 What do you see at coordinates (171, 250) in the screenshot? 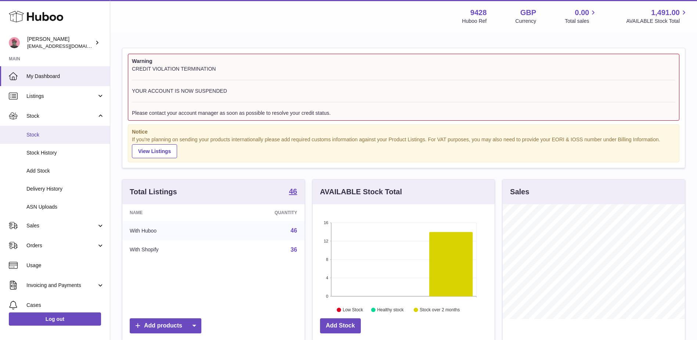
I see `td: With Shopify` at bounding box center [171, 250].